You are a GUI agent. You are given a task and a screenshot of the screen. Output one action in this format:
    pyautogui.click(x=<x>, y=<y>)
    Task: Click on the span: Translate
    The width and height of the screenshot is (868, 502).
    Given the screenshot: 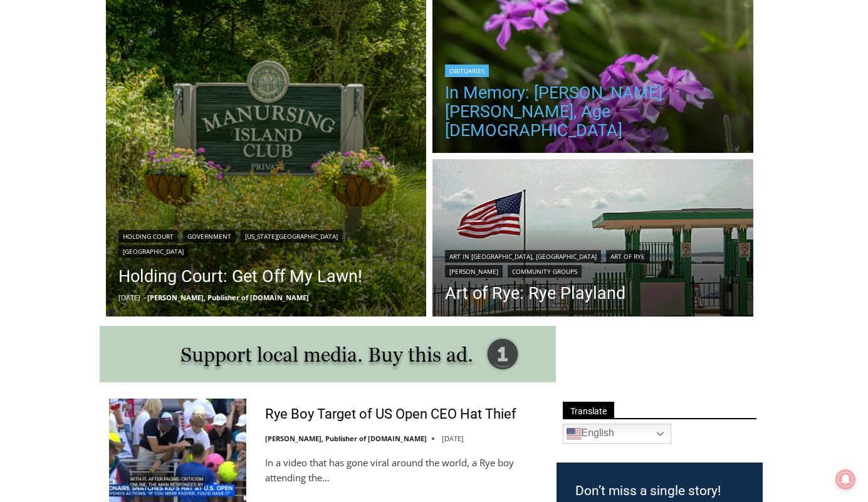 What is the action you would take?
    pyautogui.click(x=589, y=410)
    